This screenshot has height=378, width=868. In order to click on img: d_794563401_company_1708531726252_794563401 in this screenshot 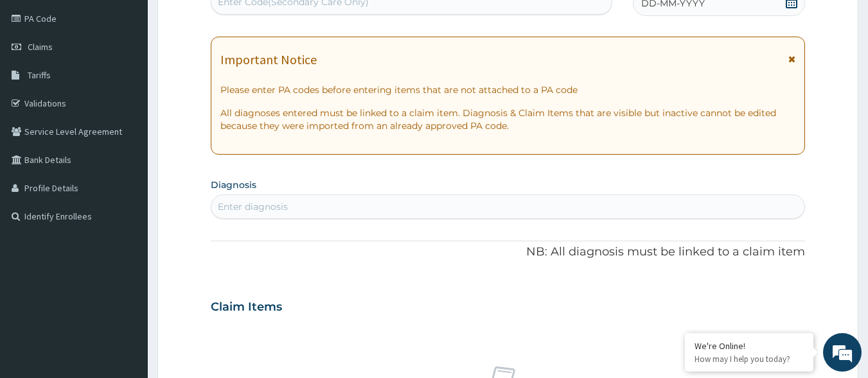, I will do `click(38, 80)`.